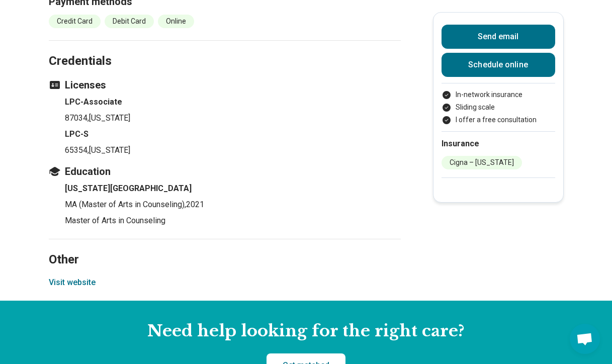  What do you see at coordinates (233, 205) in the screenshot?
I see `p: MA (Master of Arts in Counseling) , 2021` at bounding box center [233, 205].